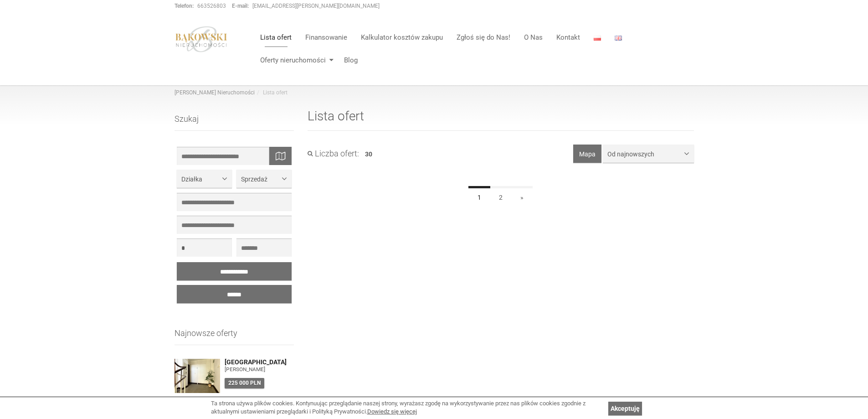  I want to click on img: logo, so click(201, 39).